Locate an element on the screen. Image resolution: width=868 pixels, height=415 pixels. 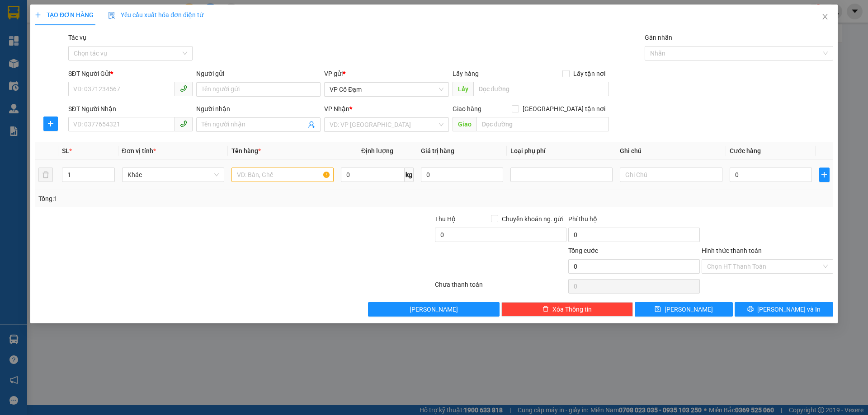
span: delete is located at coordinates (546, 309).